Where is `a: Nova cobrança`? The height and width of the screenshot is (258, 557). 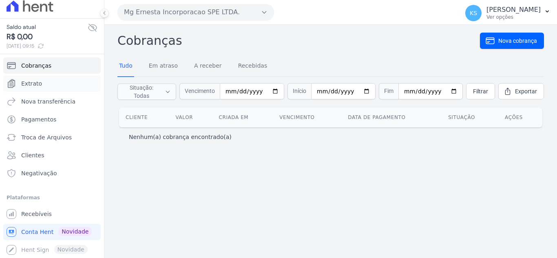 a: Nova cobrança is located at coordinates (511, 41).